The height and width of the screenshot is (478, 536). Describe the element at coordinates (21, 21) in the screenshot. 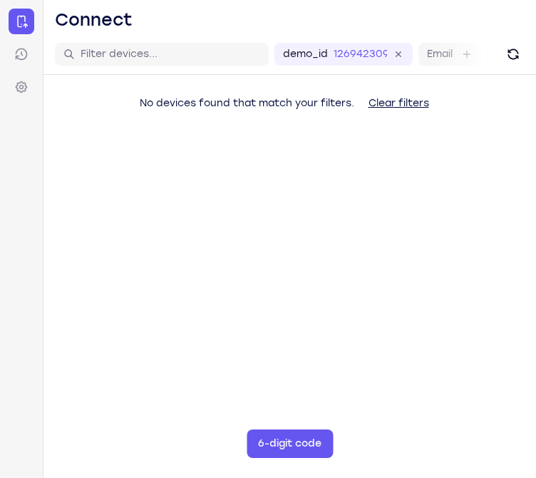

I see `a: Connect` at that location.